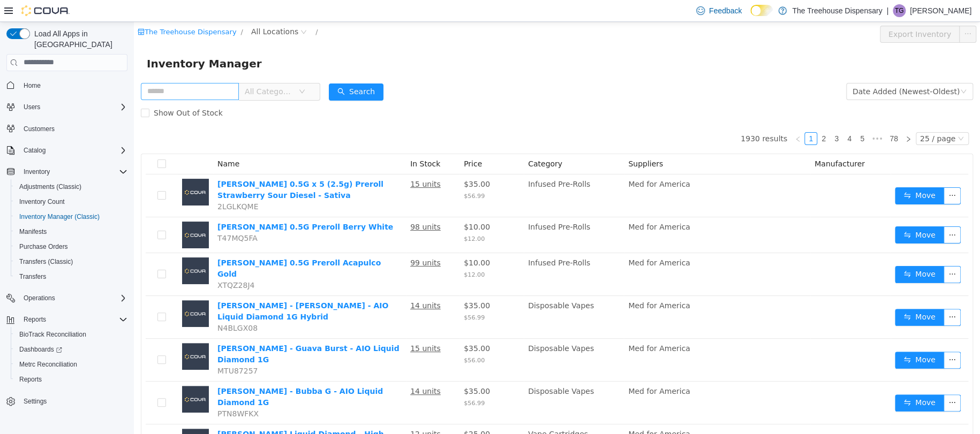 This screenshot has height=434, width=980. What do you see at coordinates (340, 338) in the screenshot?
I see `span: $56.00` at bounding box center [340, 338].